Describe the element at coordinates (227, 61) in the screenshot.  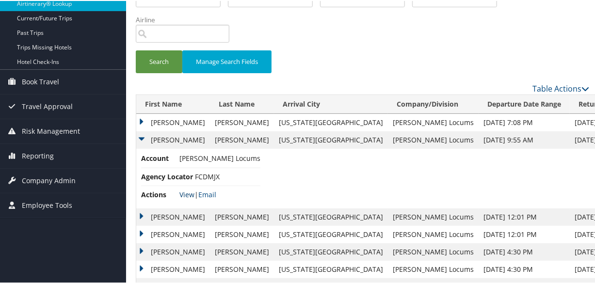
I see `button: Manage Search Fields` at that location.